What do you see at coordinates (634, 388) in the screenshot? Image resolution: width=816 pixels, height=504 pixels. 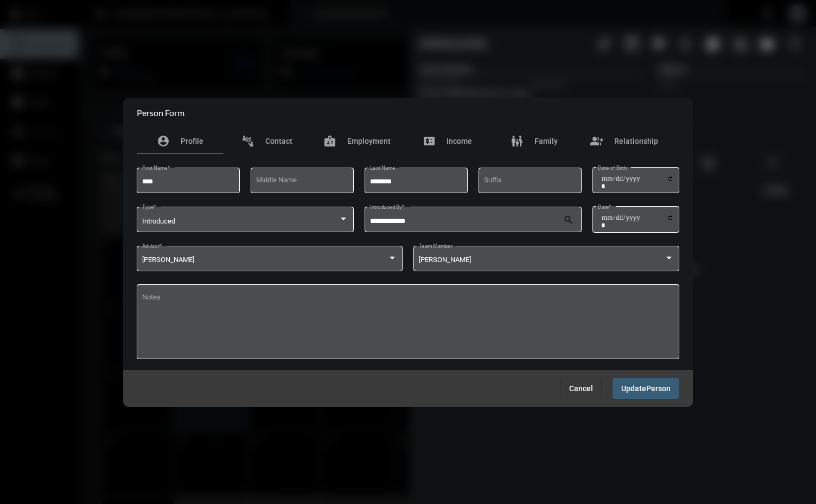 I see `span: Update` at bounding box center [634, 388].